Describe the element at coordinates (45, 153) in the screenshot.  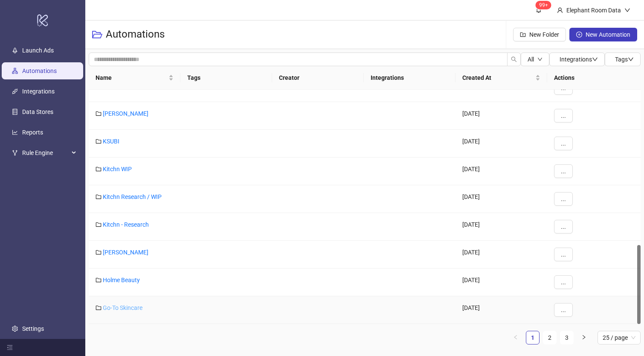
I see `span: Rule Engine` at that location.